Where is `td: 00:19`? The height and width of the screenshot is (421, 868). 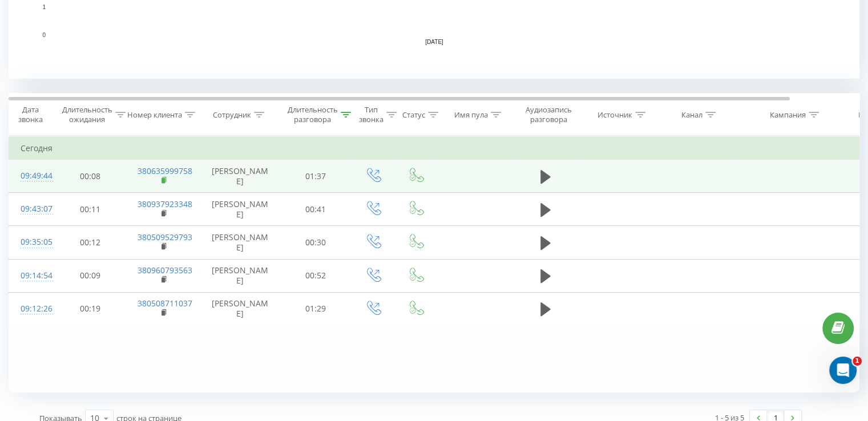
td: 00:19 is located at coordinates (91, 308).